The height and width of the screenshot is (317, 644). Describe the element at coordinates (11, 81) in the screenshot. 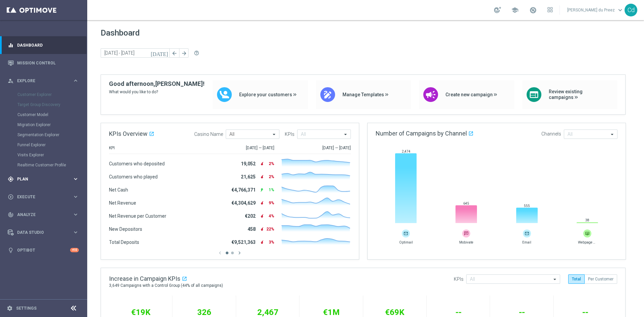

I see `i: person_search` at that location.